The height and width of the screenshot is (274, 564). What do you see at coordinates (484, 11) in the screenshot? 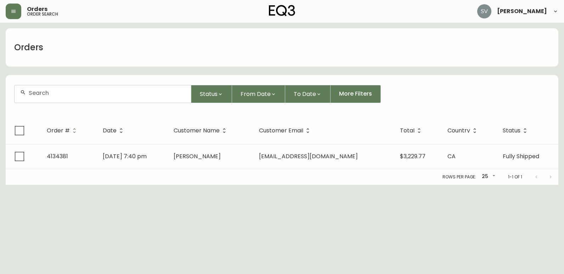
I see `img: 0ef69294c49e88f033bcbeb13310b844` at bounding box center [484, 11].